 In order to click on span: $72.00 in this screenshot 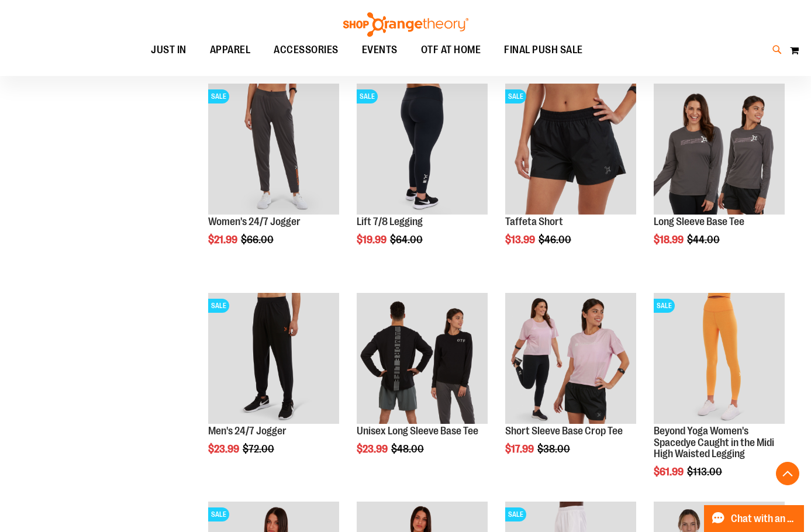, I will do `click(260, 450)`.